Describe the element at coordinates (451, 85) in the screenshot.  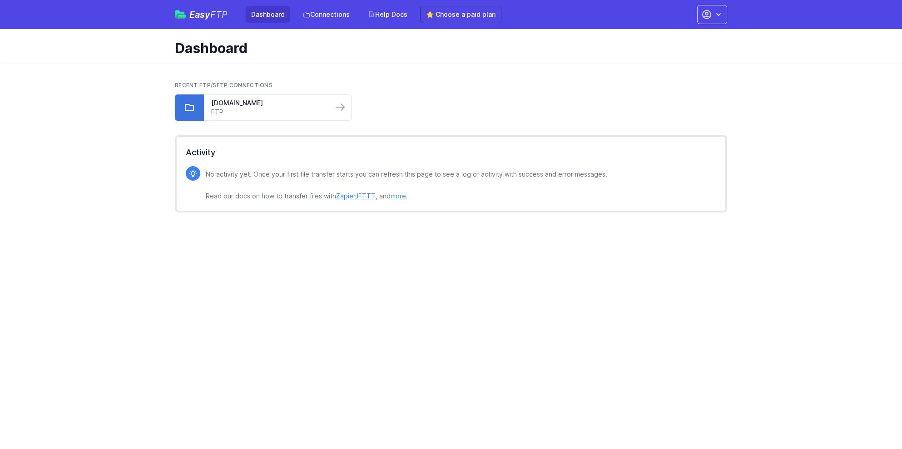
I see `h2: Recent FTP/SFTP Connections` at that location.